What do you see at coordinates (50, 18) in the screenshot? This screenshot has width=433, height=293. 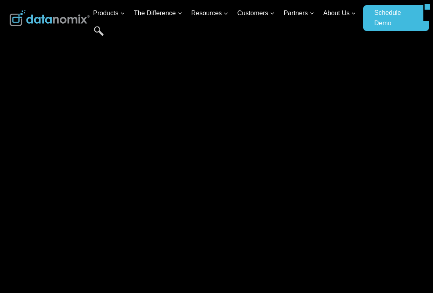 I see `img: Datanomix` at bounding box center [50, 18].